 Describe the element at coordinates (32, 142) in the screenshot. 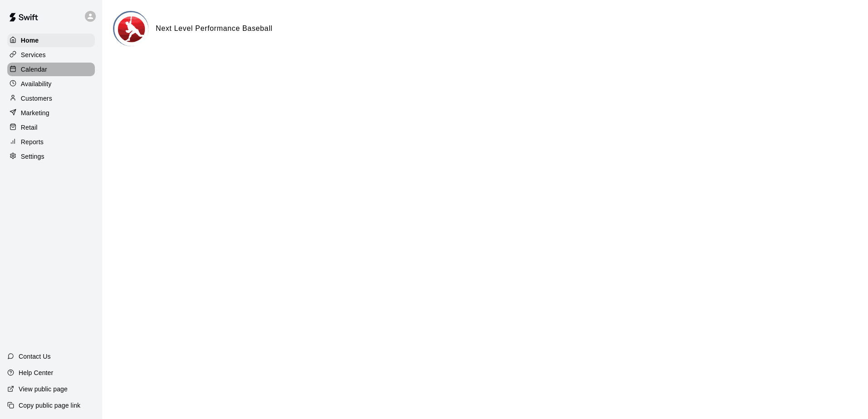

I see `p: Reports` at that location.